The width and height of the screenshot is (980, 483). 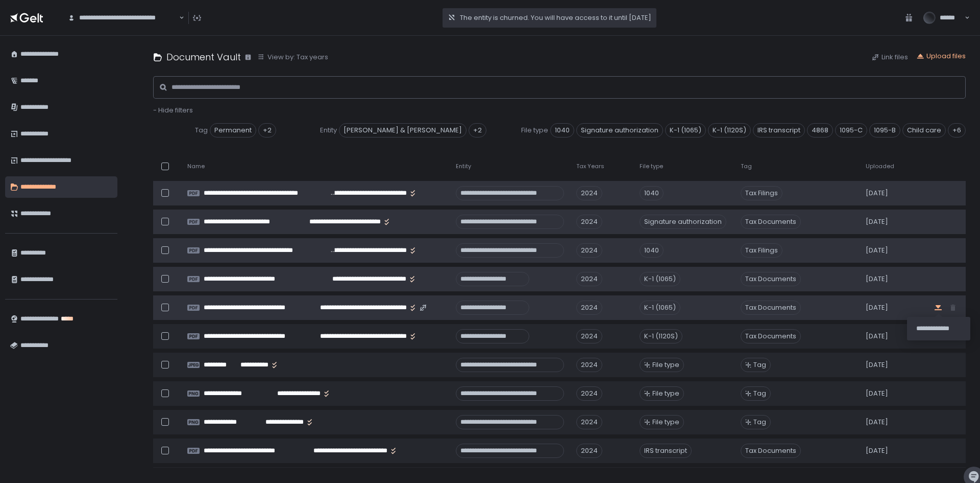 What do you see at coordinates (590, 166) in the screenshot?
I see `span: Tax Years` at bounding box center [590, 166].